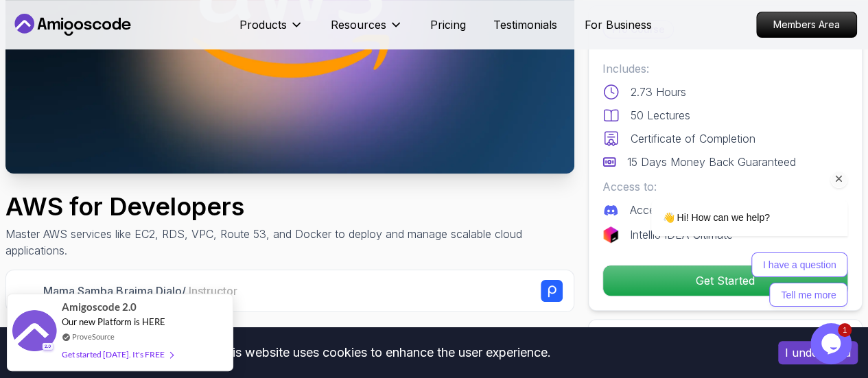 This screenshot has width=868, height=378. I want to click on a: Pricing, so click(448, 24).